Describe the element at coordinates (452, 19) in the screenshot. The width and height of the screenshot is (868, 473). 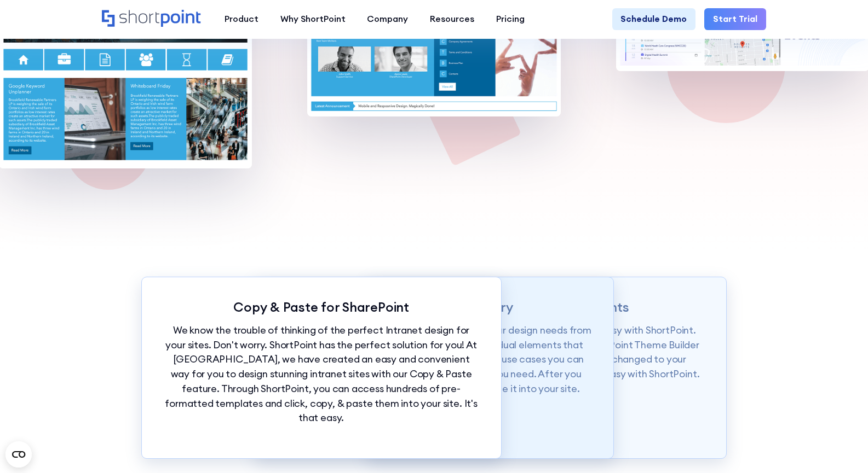
I see `div: Resources` at that location.